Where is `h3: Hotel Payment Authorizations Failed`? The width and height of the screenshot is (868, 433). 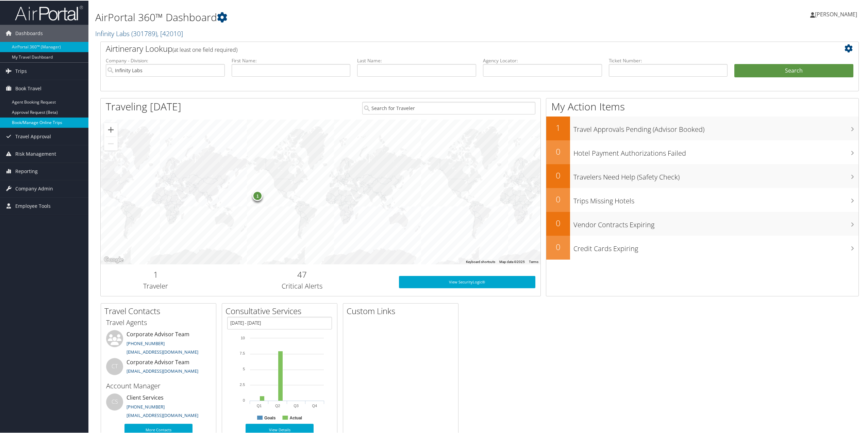
h3: Hotel Payment Authorizations Failed is located at coordinates (716, 151).